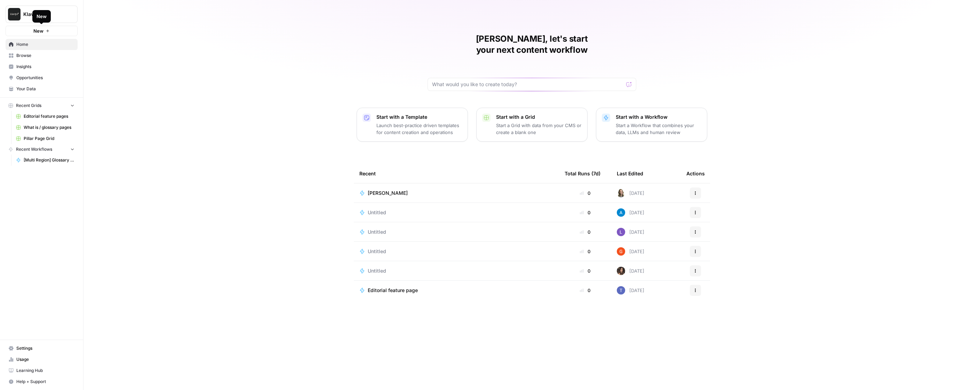  Describe the element at coordinates (28, 106) in the screenshot. I see `span: Recent Grids` at that location.